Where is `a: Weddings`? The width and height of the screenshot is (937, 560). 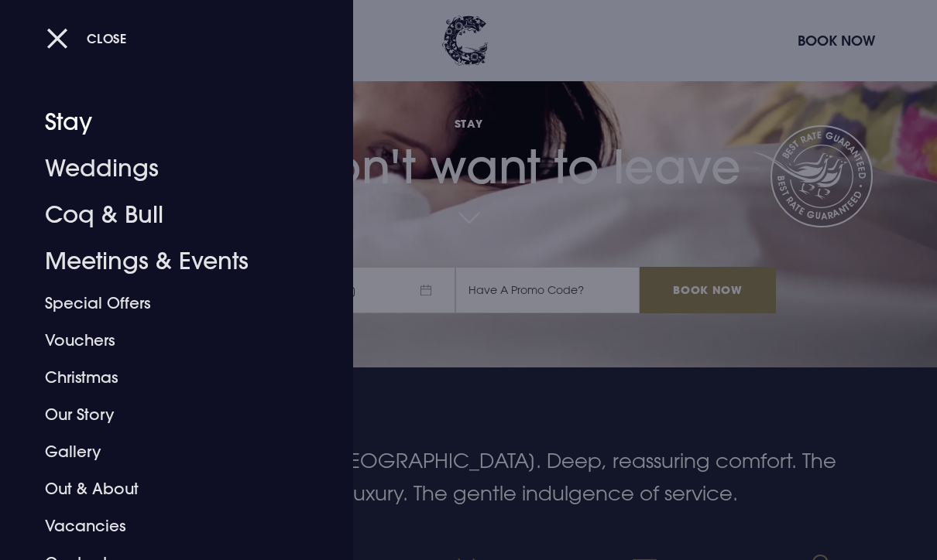 a: Weddings is located at coordinates (166, 169).